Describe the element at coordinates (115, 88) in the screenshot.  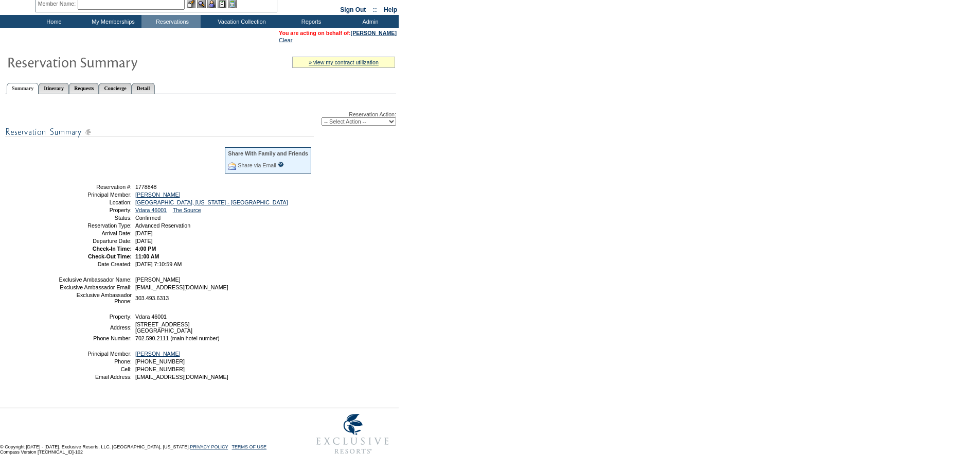
I see `a: Concierge` at that location.